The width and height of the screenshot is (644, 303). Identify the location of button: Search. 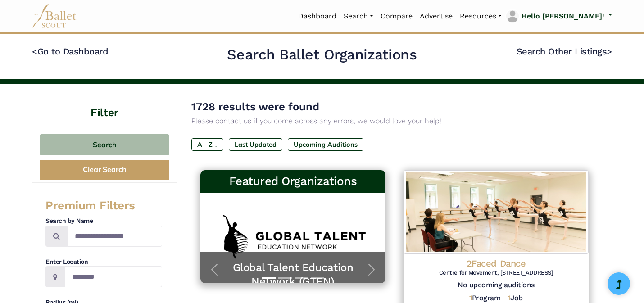
(104, 145).